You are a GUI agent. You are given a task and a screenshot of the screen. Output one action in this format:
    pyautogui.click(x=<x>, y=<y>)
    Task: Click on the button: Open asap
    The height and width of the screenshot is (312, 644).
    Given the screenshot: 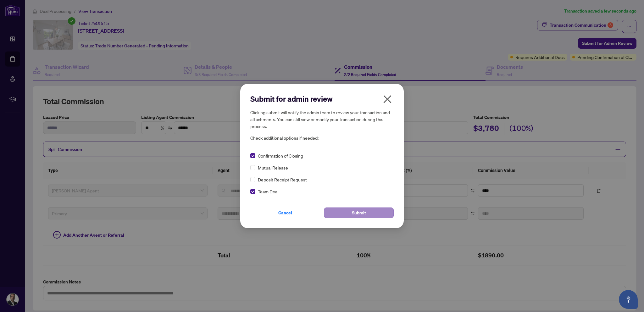 What is the action you would take?
    pyautogui.click(x=628, y=299)
    